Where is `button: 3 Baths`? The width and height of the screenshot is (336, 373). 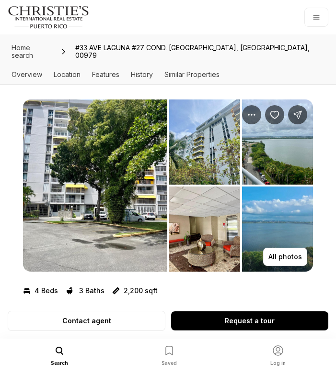
button: 3 Baths is located at coordinates (85, 291).